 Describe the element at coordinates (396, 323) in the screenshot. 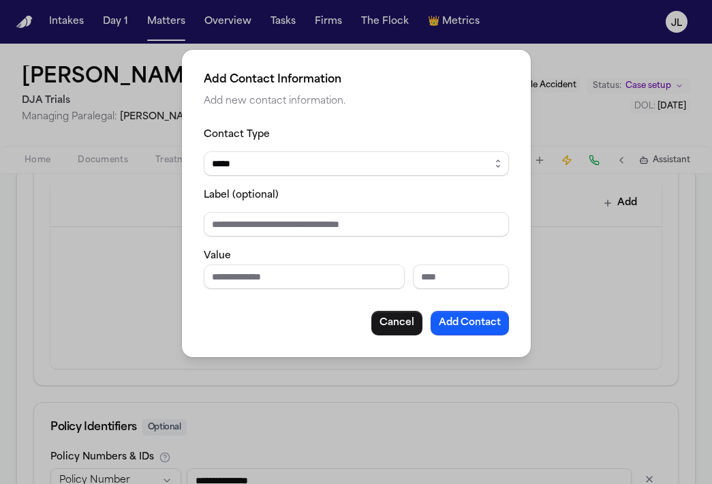

I see `button: Cancel` at that location.